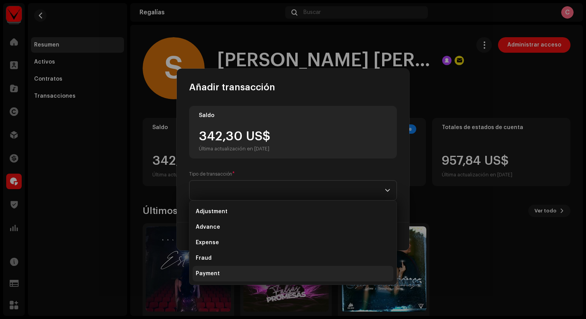  What do you see at coordinates (293, 258) in the screenshot?
I see `li: Fraud` at bounding box center [293, 258].